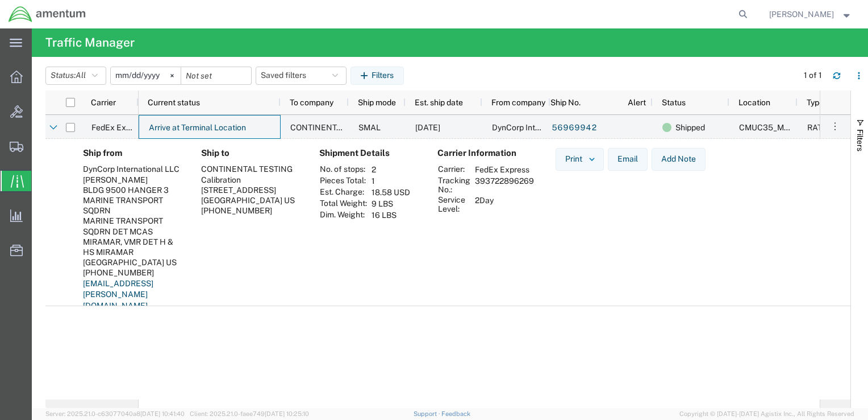 This screenshot has width=868, height=420. What do you see at coordinates (428, 128) in the screenshot?
I see `span: 09/29/2025` at bounding box center [428, 128].